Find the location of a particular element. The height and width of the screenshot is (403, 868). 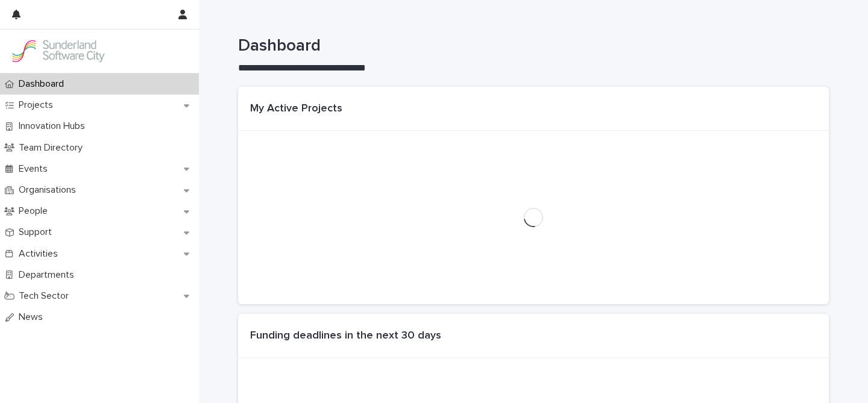

p: Organisations is located at coordinates (49, 189).